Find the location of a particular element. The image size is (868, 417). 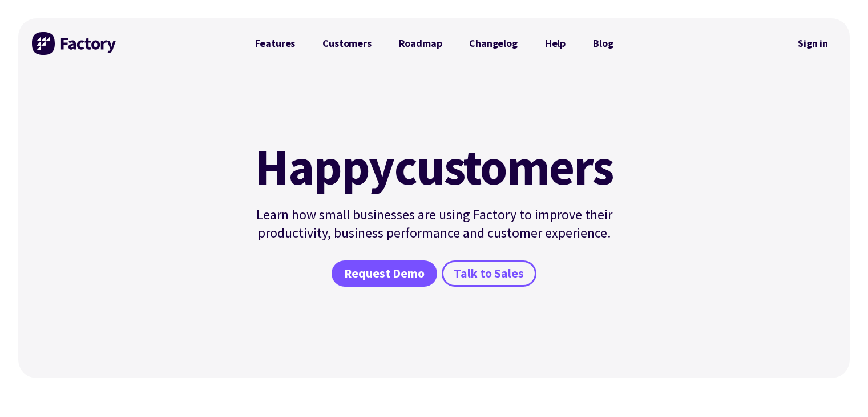

a: Talk to Sales is located at coordinates (490, 274).